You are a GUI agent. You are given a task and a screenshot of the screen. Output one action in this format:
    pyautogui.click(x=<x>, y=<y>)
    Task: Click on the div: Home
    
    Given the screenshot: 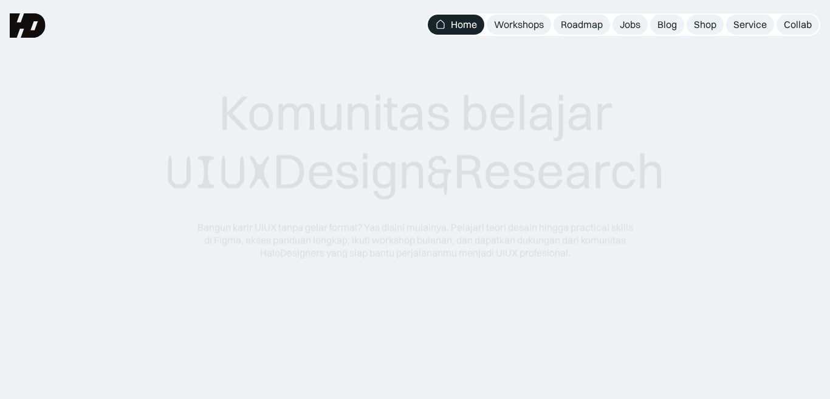 What is the action you would take?
    pyautogui.click(x=464, y=24)
    